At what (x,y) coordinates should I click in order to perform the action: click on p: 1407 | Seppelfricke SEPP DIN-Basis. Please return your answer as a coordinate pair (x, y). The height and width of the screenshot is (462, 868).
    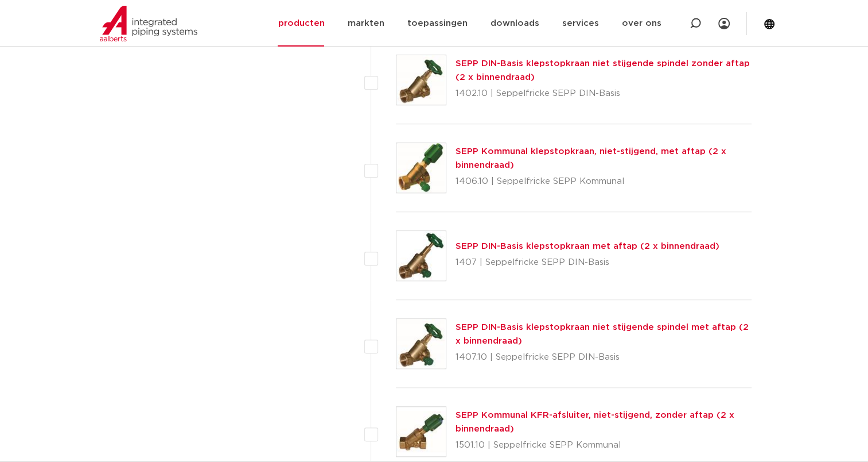
    Looking at the image, I should click on (588, 262).